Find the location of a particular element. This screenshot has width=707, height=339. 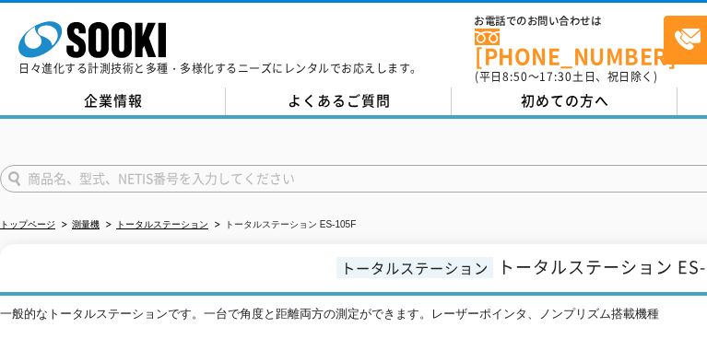

a: トータルステーション is located at coordinates (162, 224).